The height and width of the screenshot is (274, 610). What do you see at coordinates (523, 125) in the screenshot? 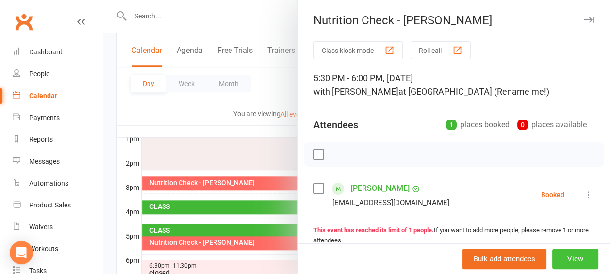
I see `div: 0` at bounding box center [523, 125].